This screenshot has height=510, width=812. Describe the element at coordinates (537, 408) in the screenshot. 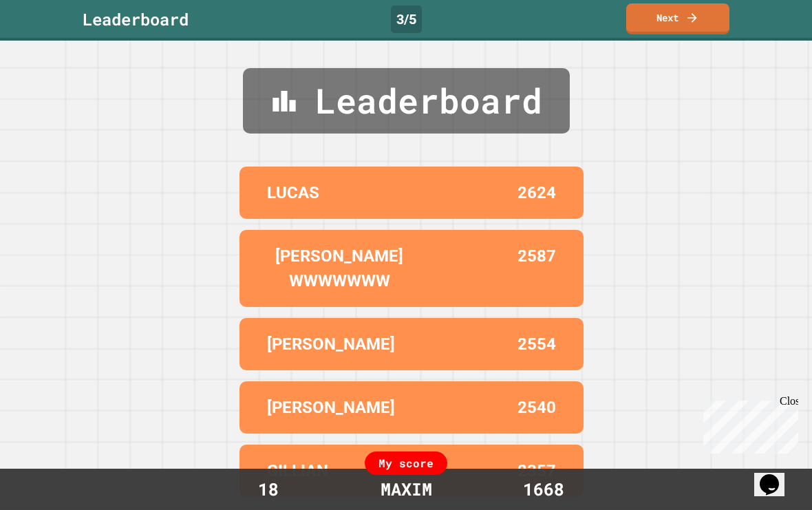

I see `p: 2540` at that location.